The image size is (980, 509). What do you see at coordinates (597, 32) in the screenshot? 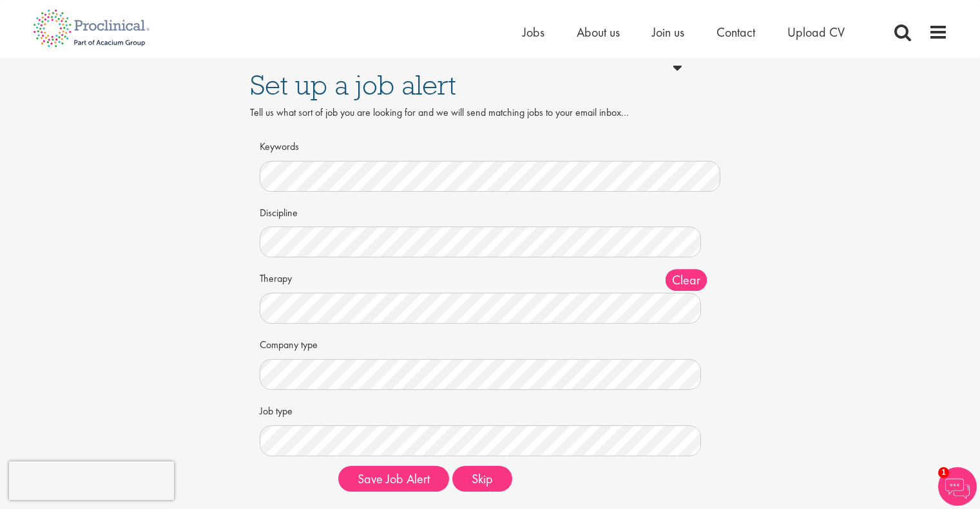
I see `span: About us` at bounding box center [597, 32].